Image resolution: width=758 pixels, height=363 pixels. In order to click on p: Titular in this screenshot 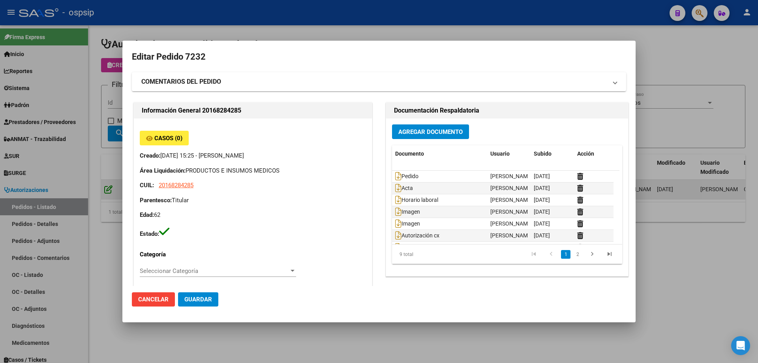, I will do `click(253, 200)`.